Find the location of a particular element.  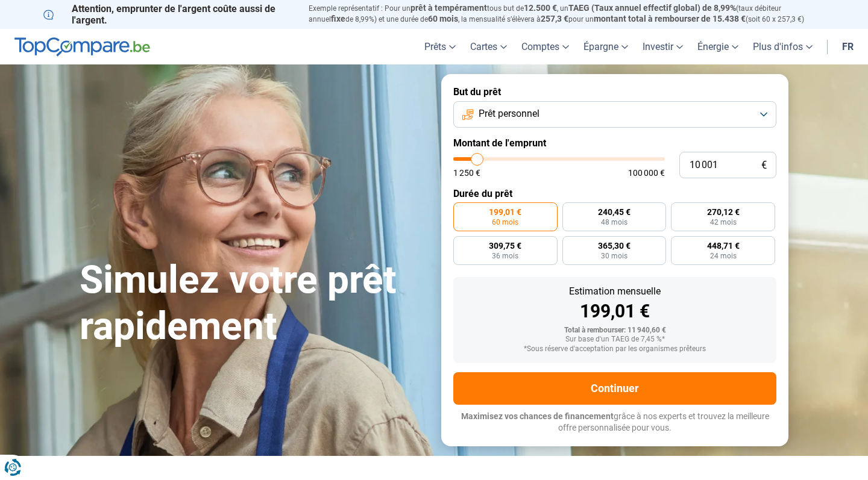

span: 24 mois is located at coordinates (723, 256).